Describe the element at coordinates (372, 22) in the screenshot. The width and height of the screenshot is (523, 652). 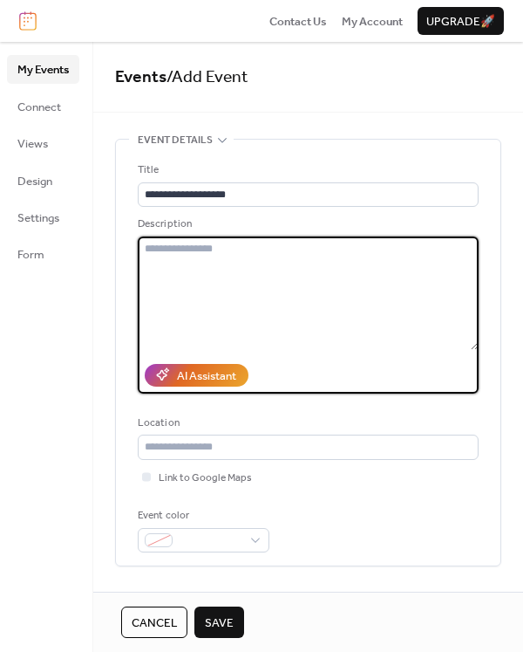
I see `span: My Account` at that location.